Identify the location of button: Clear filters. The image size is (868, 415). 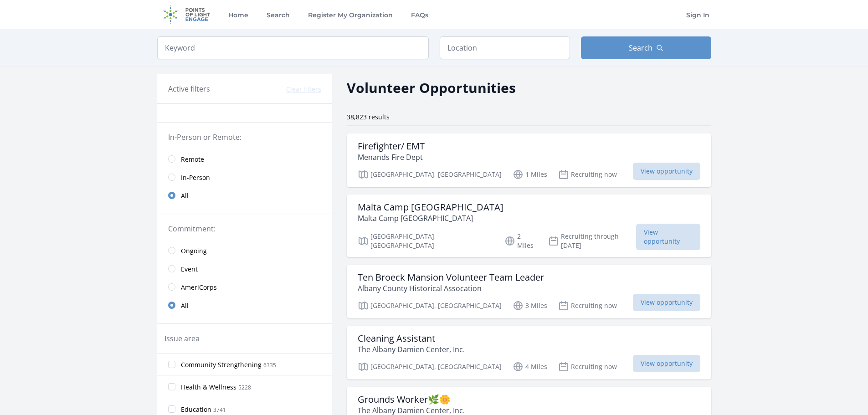
(303, 90).